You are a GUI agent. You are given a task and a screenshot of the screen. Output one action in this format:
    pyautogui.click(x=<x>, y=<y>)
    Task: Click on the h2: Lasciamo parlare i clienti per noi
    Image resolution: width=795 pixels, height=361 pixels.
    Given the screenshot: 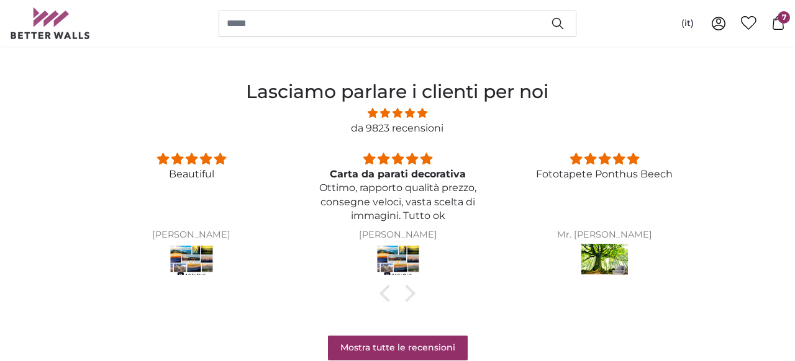 What is the action you would take?
    pyautogui.click(x=397, y=91)
    